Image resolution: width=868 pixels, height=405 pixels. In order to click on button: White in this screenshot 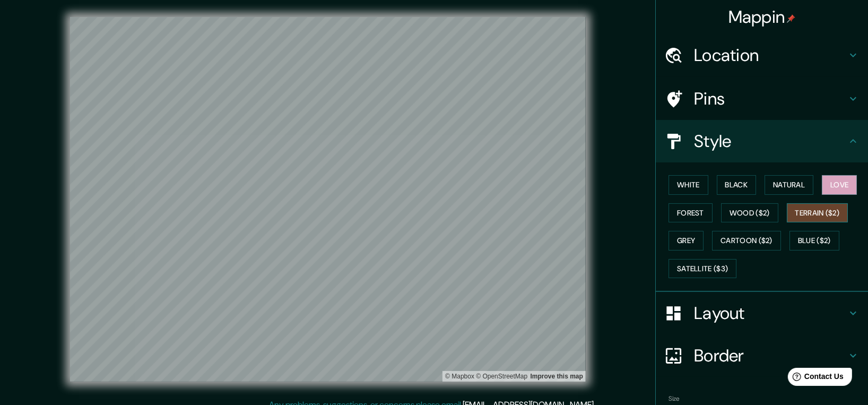, I will do `click(688, 185)`.